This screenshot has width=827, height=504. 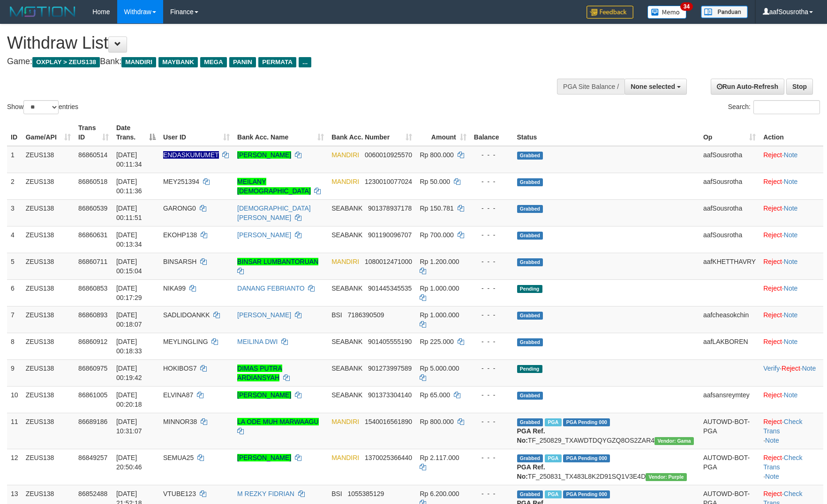 What do you see at coordinates (274, 62) in the screenshot?
I see `h4: Game: Bank:` at bounding box center [274, 62].